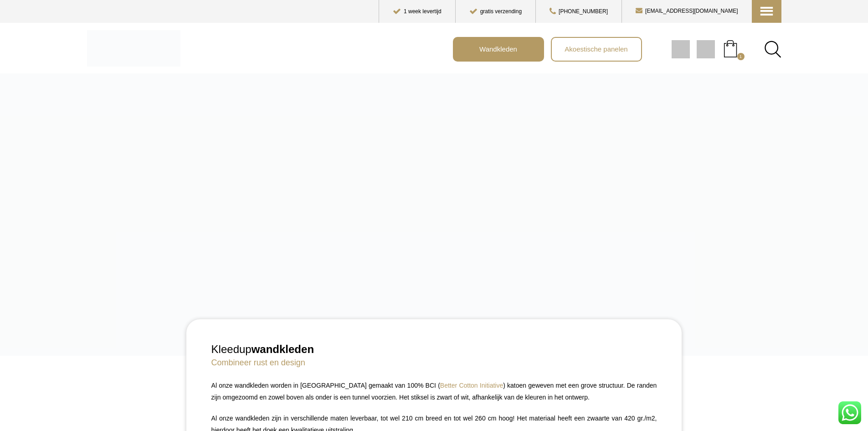 Image resolution: width=868 pixels, height=431 pixels. Describe the element at coordinates (773, 49) in the screenshot. I see `a: Search` at that location.